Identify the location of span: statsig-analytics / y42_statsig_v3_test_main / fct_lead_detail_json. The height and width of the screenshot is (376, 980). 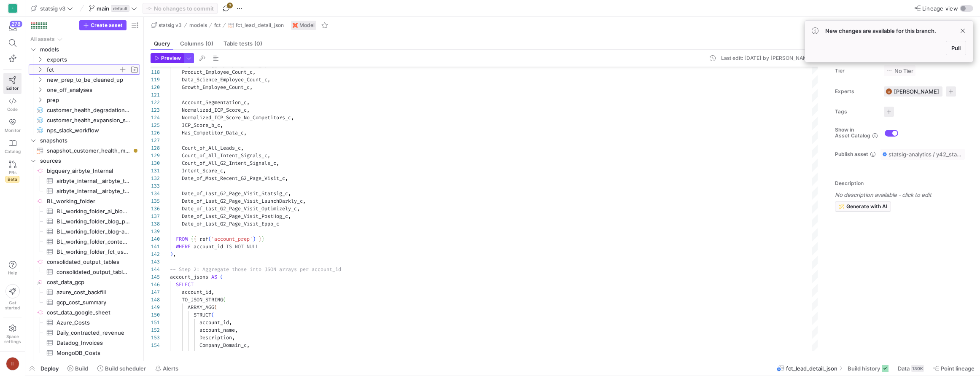
(925, 154).